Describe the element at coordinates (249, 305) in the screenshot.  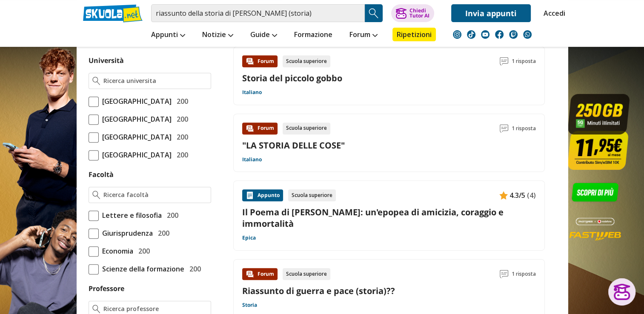
I see `a: Storia` at that location.